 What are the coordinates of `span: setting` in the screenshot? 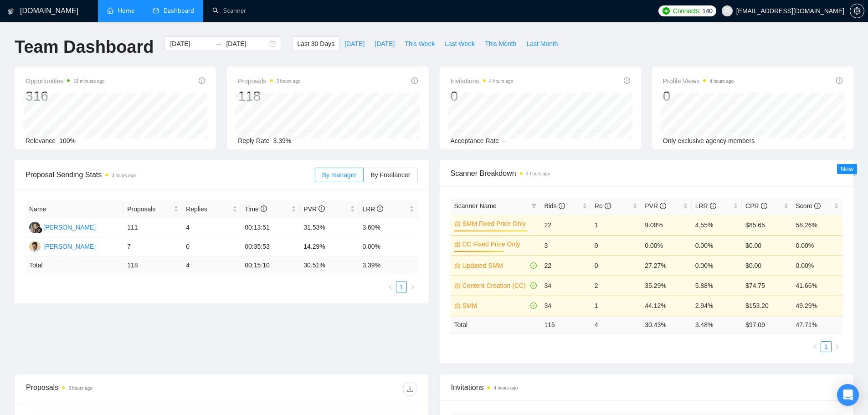 It's located at (857, 11).